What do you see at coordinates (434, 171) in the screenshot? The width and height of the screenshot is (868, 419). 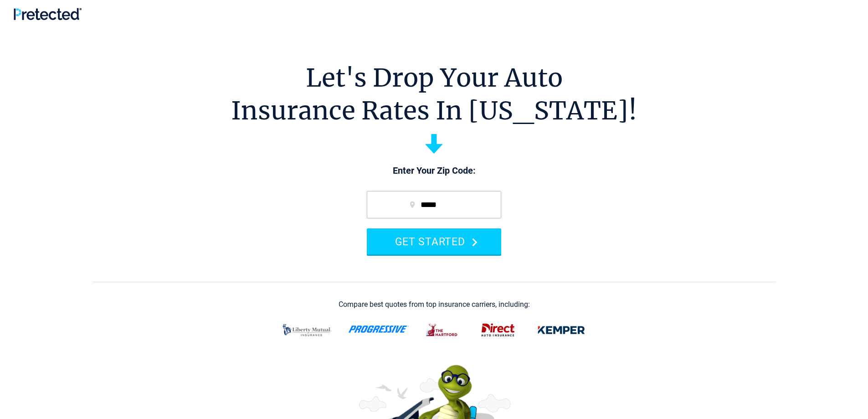 I see `p: Enter Your Zip Code:` at bounding box center [434, 171].